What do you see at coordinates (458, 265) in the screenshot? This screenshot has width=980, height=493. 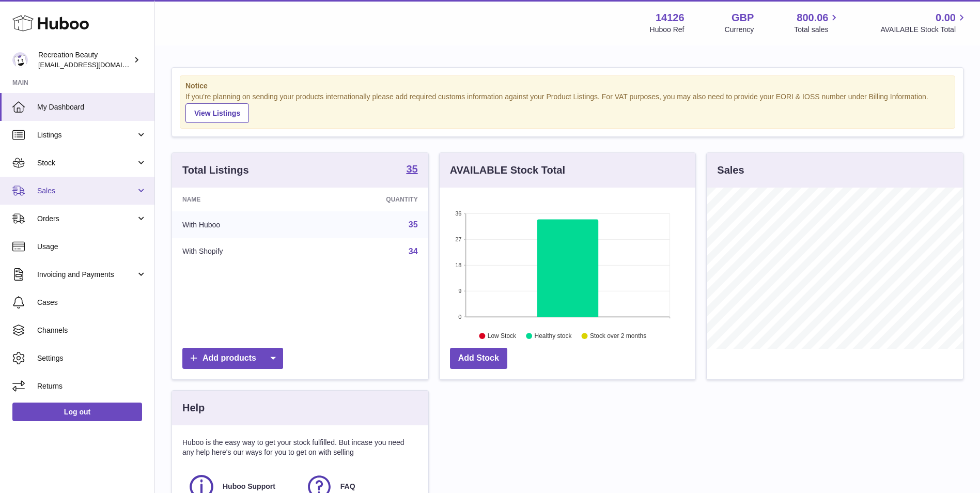 I see `text: 18` at bounding box center [458, 265].